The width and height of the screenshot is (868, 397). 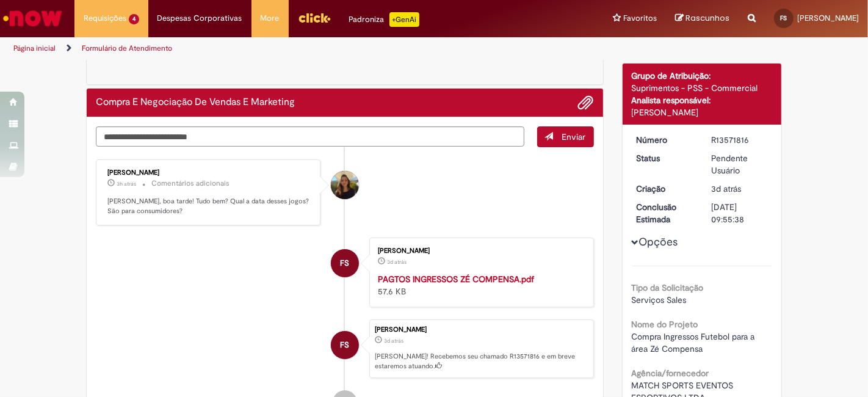 What do you see at coordinates (270, 18) in the screenshot?
I see `span: More` at bounding box center [270, 18].